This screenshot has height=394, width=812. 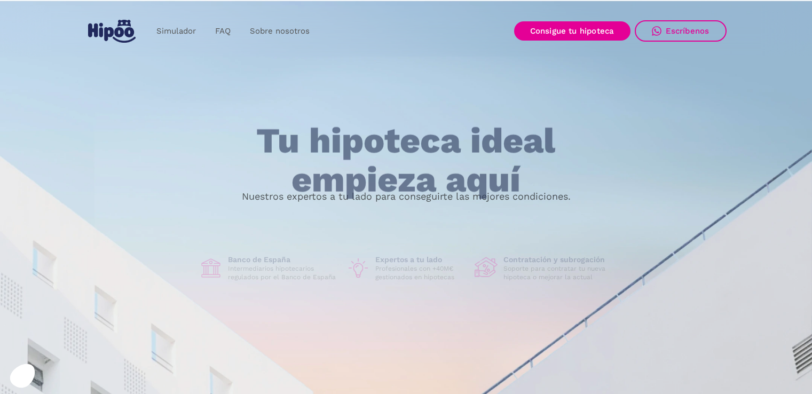 What do you see at coordinates (572, 31) in the screenshot?
I see `a: Consigue tu hipoteca` at bounding box center [572, 31].